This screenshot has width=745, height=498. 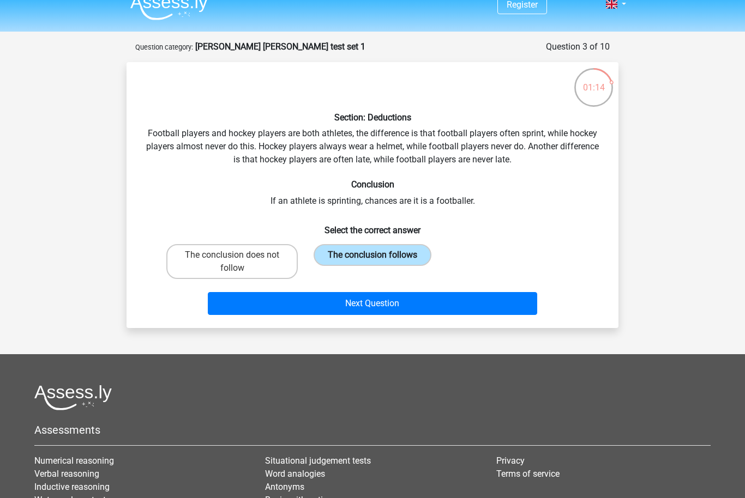 I want to click on label: The conclusion does not follow, so click(x=232, y=262).